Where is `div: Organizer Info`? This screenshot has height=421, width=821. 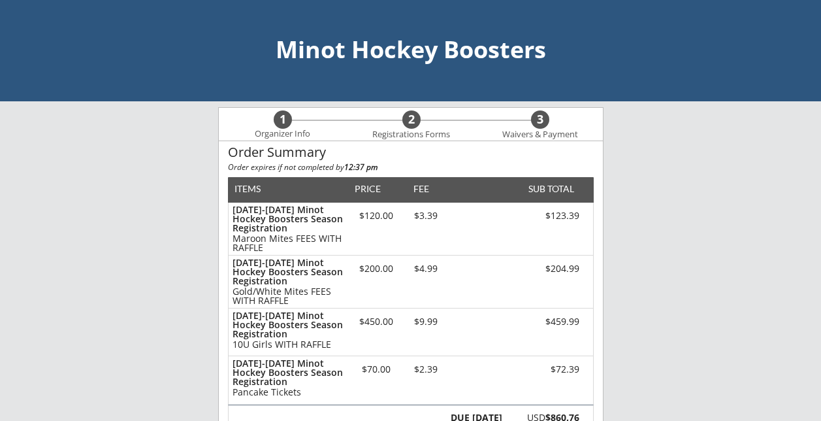 div: Organizer Info is located at coordinates (283, 134).